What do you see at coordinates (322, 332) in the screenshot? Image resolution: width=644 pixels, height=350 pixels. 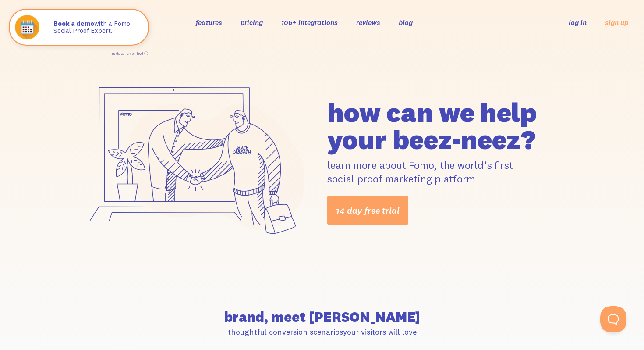 I see `p: thoughtful conversion scenarios your visitors will love` at bounding box center [322, 332].